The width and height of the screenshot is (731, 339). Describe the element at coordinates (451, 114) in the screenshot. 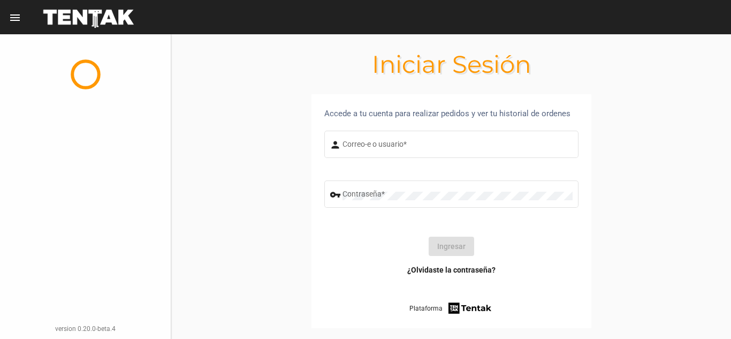

I see `div: Accede a tu cuenta para realizar pedidos y ver tu historial de ordenes` at that location.